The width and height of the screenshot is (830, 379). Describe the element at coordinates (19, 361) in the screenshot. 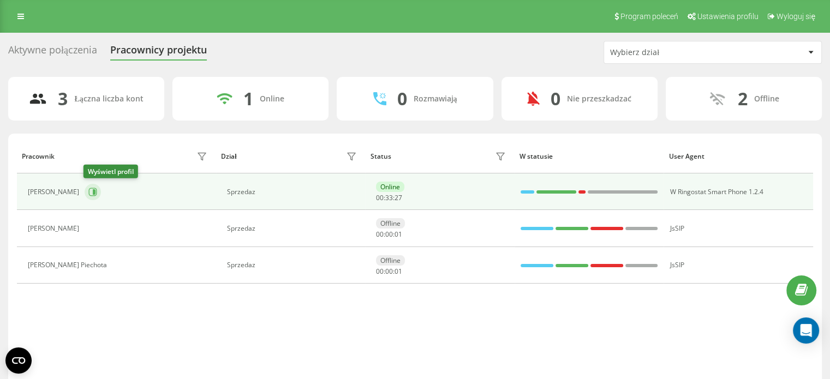

I see `button: Open CMP widget` at that location.